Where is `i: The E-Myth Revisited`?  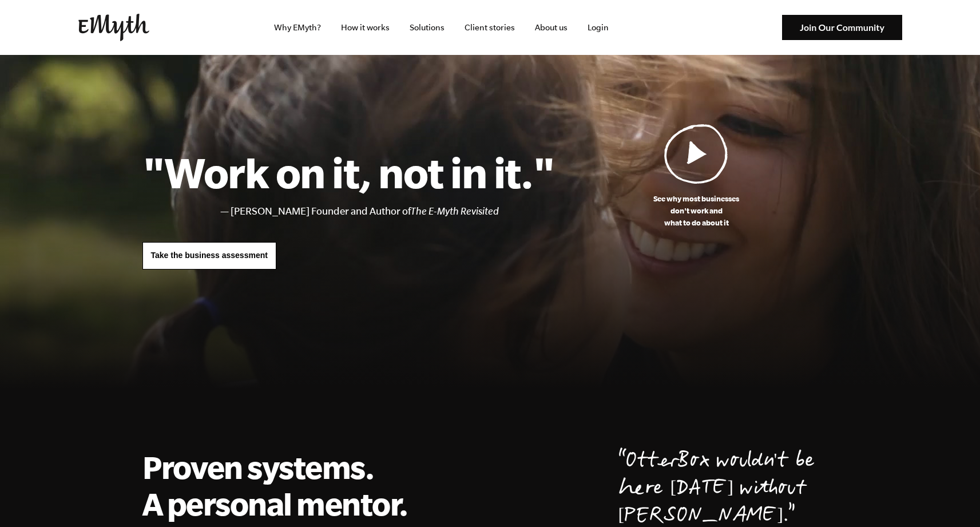 i: The E-Myth Revisited is located at coordinates (455, 211).